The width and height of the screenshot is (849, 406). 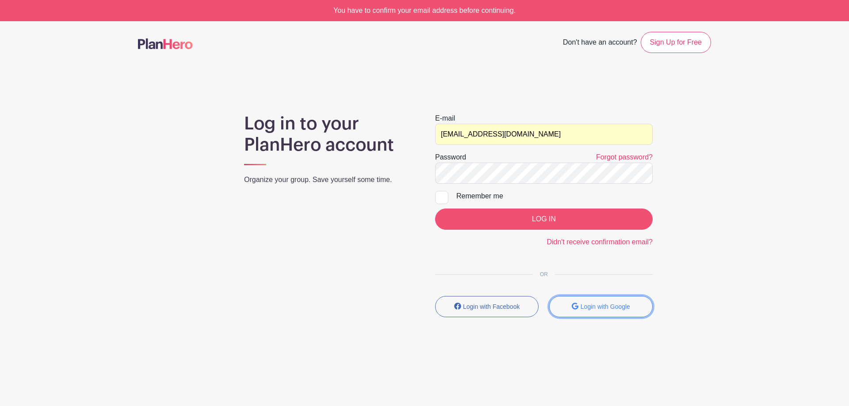 I want to click on label: E-mail, so click(x=445, y=118).